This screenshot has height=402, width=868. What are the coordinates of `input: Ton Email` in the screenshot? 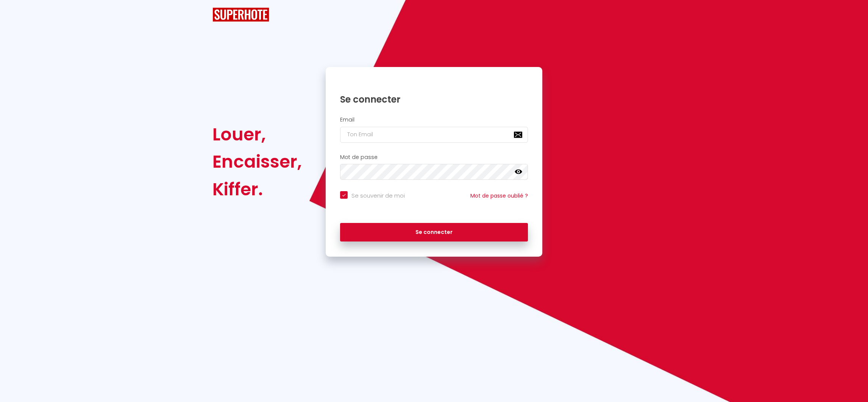 It's located at (434, 135).